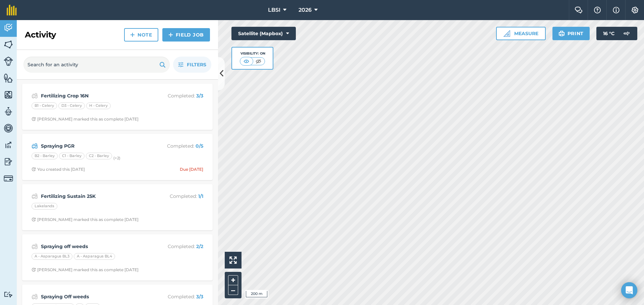 This screenshot has height=305, width=644. I want to click on div: Lakelands, so click(44, 206).